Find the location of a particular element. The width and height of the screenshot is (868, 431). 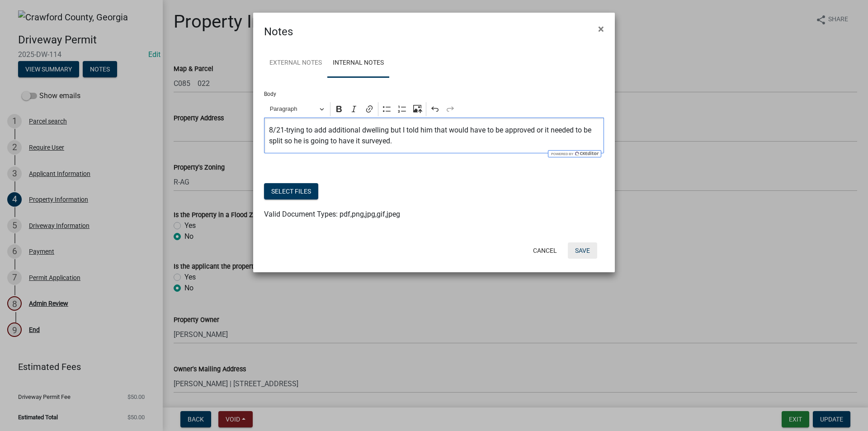

button: Select files is located at coordinates (291, 191).